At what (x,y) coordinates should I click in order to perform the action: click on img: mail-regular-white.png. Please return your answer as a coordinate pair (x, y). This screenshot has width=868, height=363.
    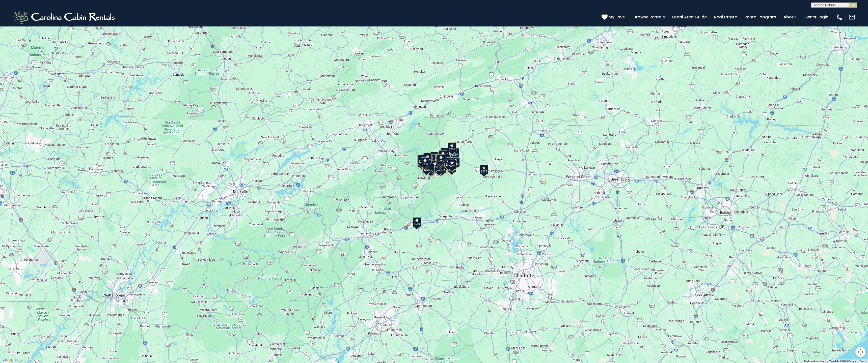
    Looking at the image, I should click on (852, 17).